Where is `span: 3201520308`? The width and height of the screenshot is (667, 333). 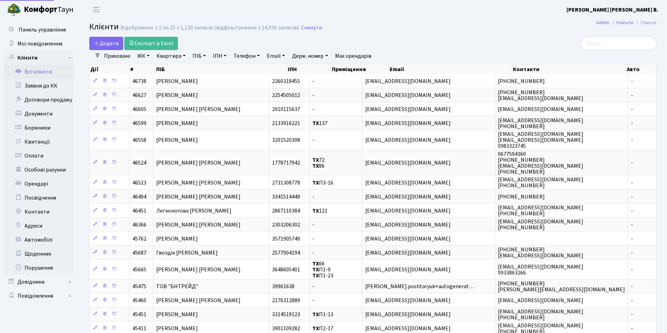 span: 3201520308 is located at coordinates (286, 140).